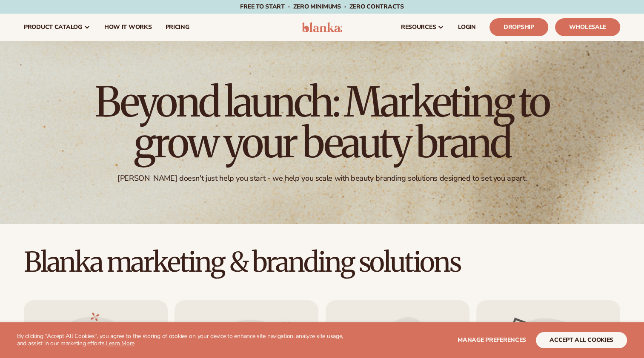 The image size is (644, 358). I want to click on span: How It Works, so click(128, 27).